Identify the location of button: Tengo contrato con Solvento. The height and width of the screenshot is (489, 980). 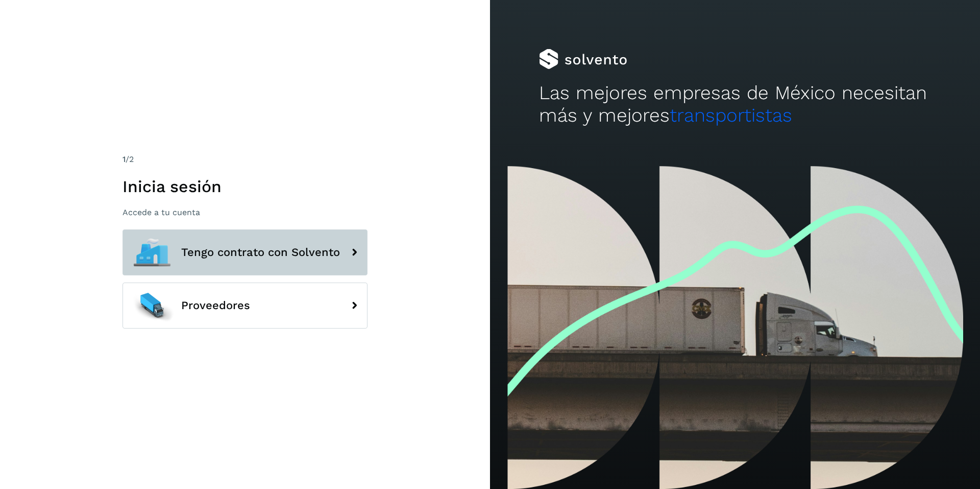
(245, 252).